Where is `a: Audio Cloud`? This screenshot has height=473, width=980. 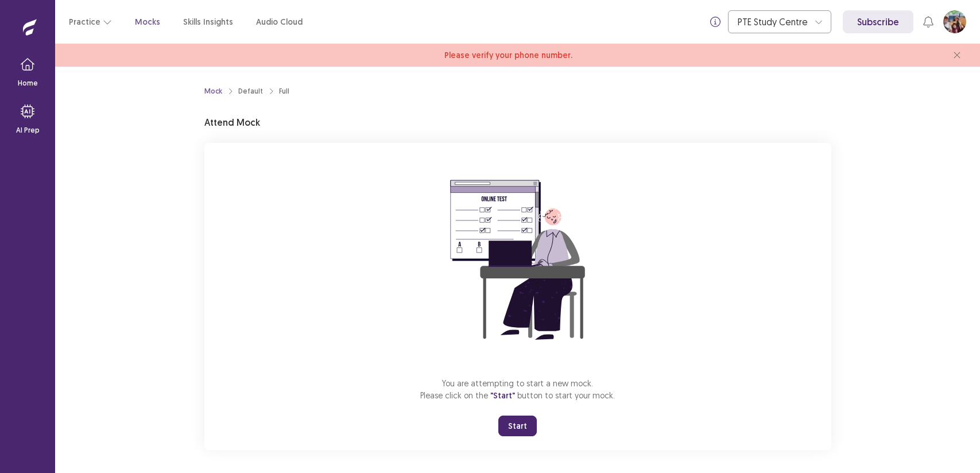 a: Audio Cloud is located at coordinates (279, 22).